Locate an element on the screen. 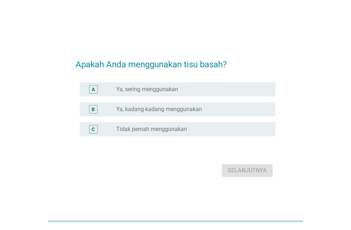 Image resolution: width=351 pixels, height=230 pixels. label: Ya, kadang-kadang menggunakan is located at coordinates (159, 109).